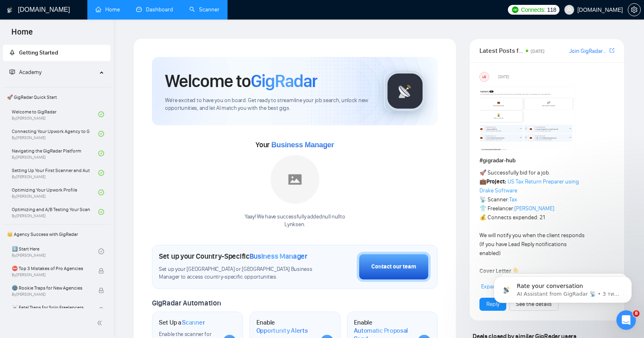  Describe the element at coordinates (294, 145) in the screenshot. I see `span: Your` at that location.